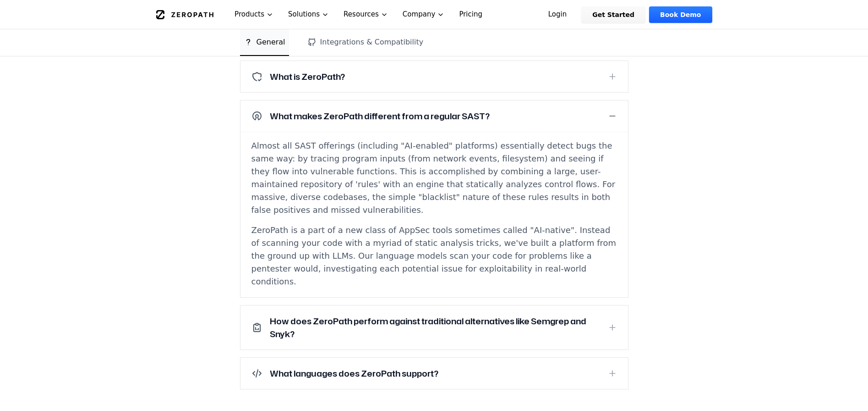 This screenshot has width=868, height=411. I want to click on h3: What makes ZeroPath different from a regular SAST?, so click(380, 116).